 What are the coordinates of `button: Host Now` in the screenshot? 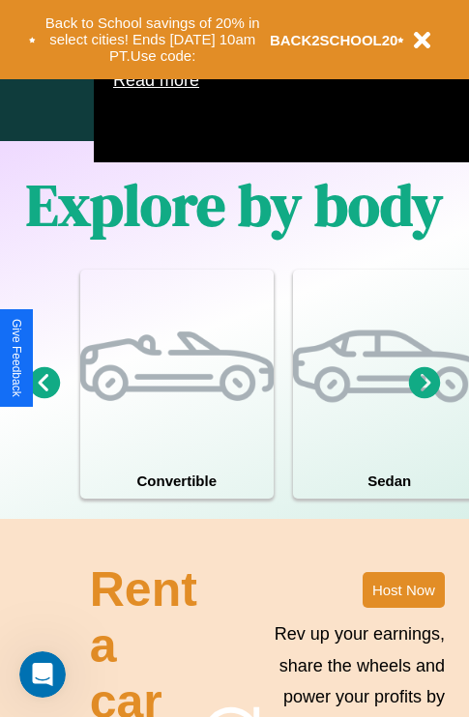 It's located at (403, 590).